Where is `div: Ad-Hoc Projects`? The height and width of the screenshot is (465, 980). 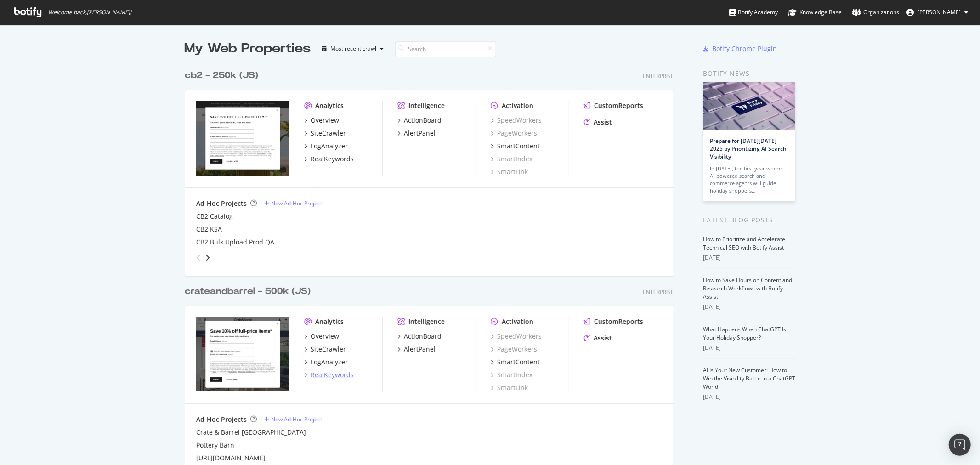 div: Ad-Hoc Projects is located at coordinates (222, 419).